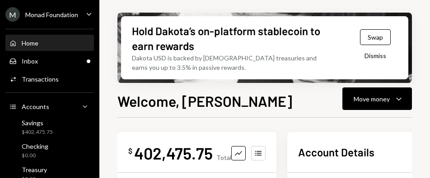 The width and height of the screenshot is (430, 178). I want to click on div: Total, so click(223, 157).